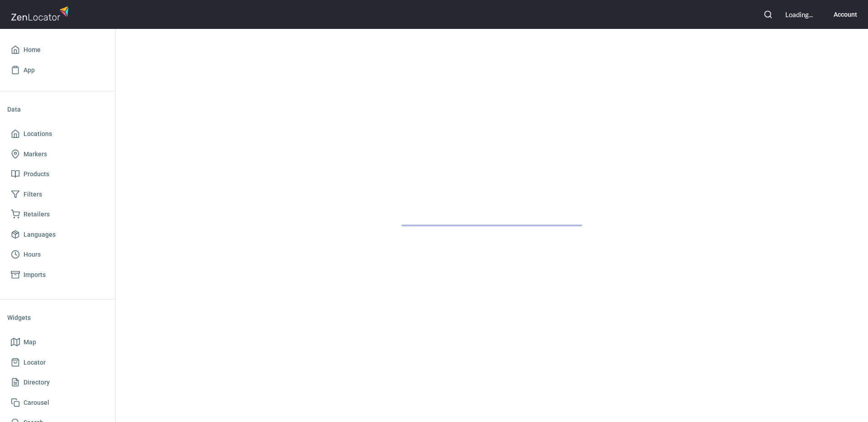  Describe the element at coordinates (58, 234) in the screenshot. I see `a: Languages` at that location.